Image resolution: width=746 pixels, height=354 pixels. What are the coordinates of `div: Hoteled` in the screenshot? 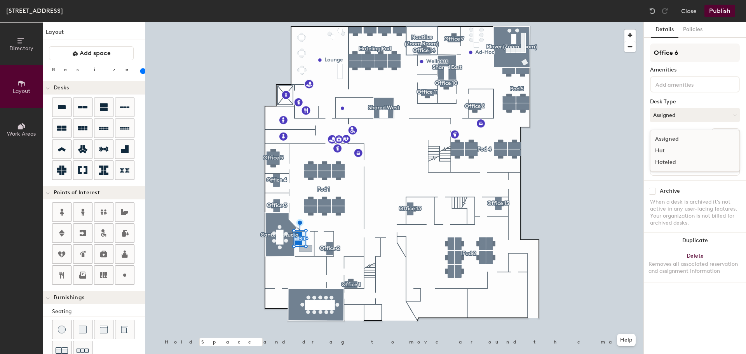 It's located at (690, 162).